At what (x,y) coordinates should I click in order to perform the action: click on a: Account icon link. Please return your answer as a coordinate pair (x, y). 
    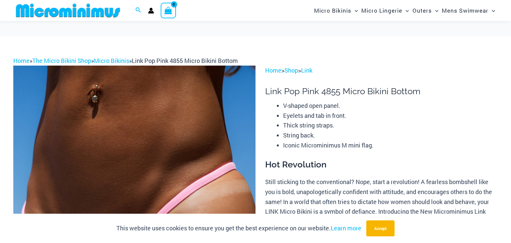
    Looking at the image, I should click on (151, 11).